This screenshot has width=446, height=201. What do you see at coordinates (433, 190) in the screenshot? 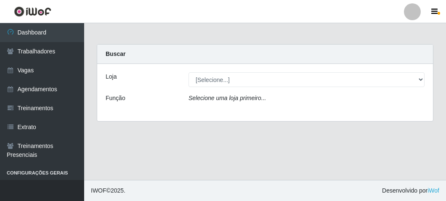
I see `a: iWof` at bounding box center [433, 190].